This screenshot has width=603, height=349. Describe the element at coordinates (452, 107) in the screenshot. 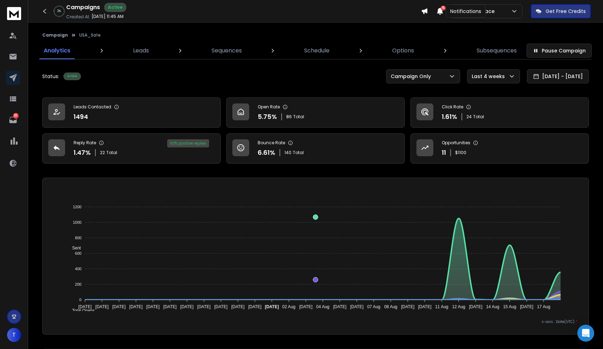

I see `p: Click Rate` at that location.